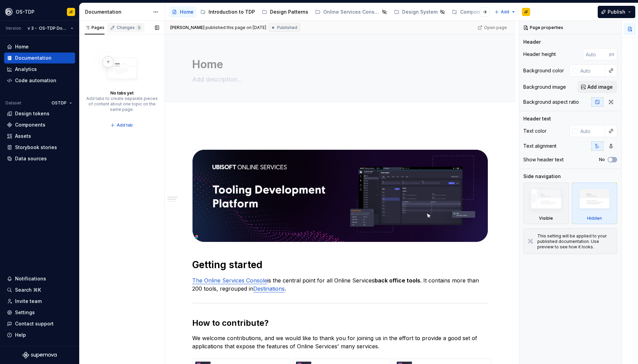  I want to click on div: Header text, so click(537, 119).